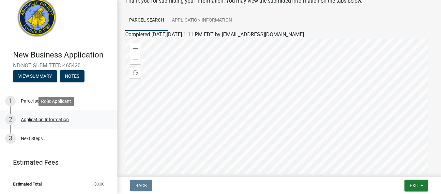  What do you see at coordinates (56, 101) in the screenshot?
I see `div: Role: Applicant` at bounding box center [56, 101].